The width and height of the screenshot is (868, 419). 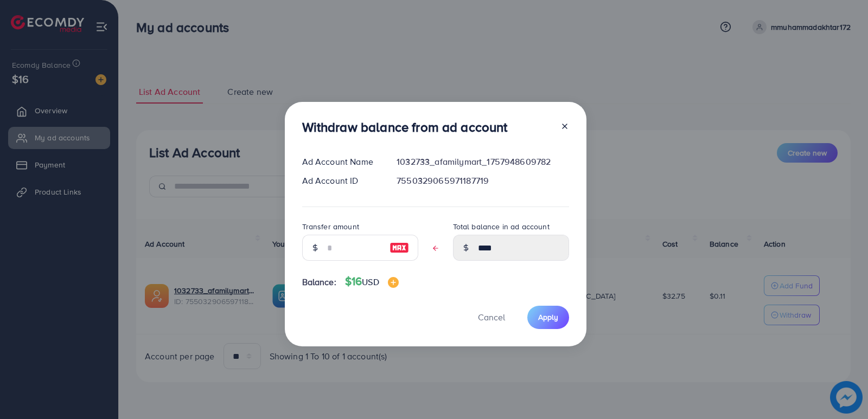 What do you see at coordinates (319, 282) in the screenshot?
I see `span: Balance:` at bounding box center [319, 282].